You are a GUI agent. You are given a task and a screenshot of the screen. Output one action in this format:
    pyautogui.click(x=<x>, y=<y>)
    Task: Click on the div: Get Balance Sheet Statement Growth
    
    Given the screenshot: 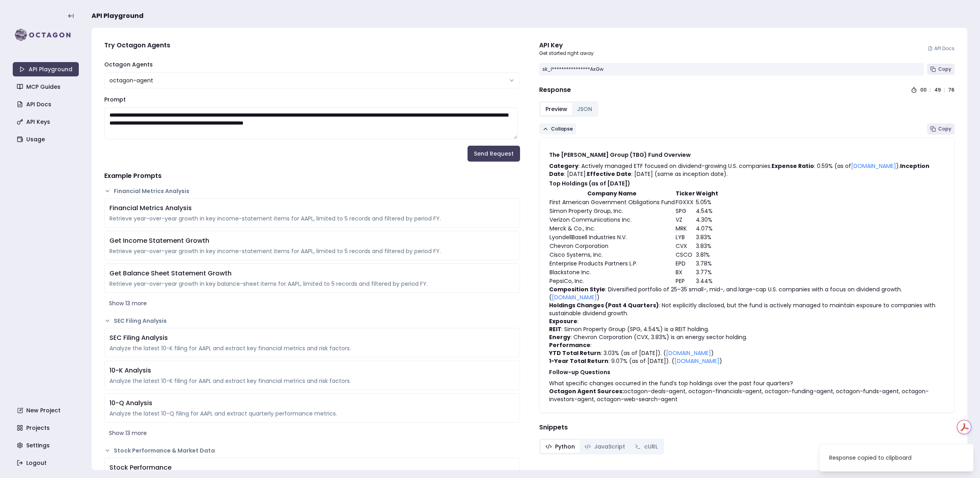 What is the action you would take?
    pyautogui.click(x=312, y=273)
    